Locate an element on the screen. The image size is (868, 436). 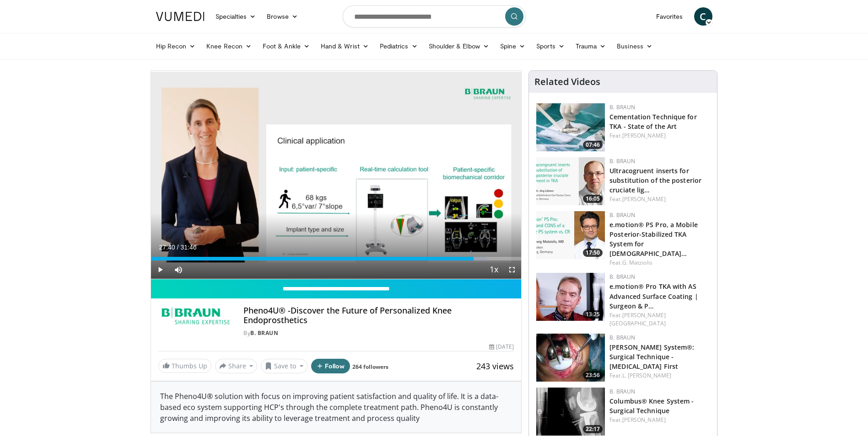
img: a8b7e5a2-25ca-4276-8f35-b38cb9d0b86e.jpg.150x105_q85_crop-smart_upscale.jpg is located at coordinates (571, 181).